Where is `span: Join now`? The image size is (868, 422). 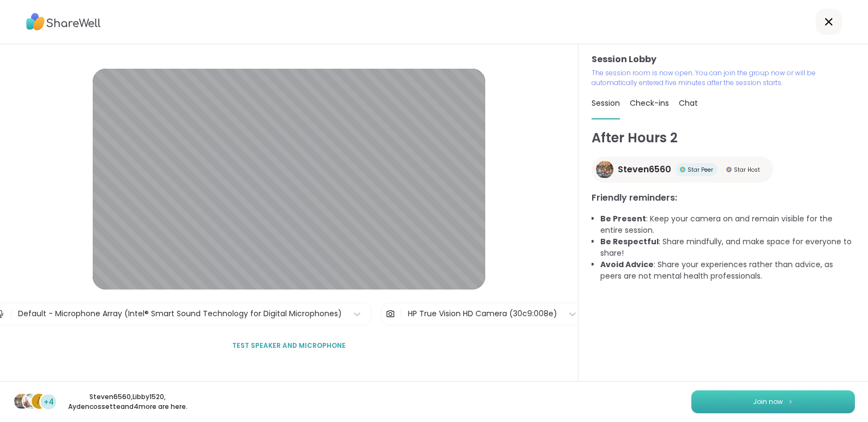 span: Join now is located at coordinates (768, 402).